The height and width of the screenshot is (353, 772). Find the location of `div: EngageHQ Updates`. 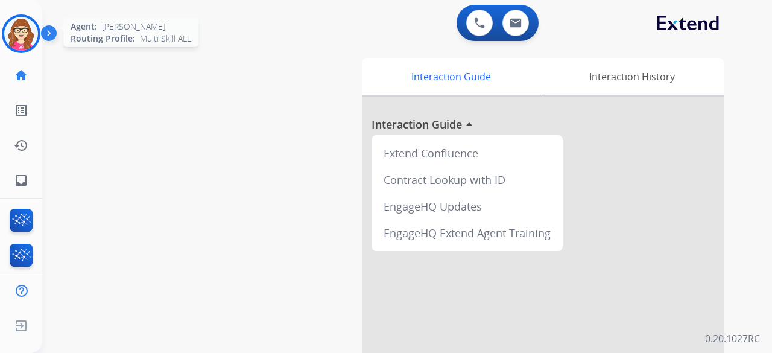

div: EngageHQ Updates is located at coordinates (467, 206).